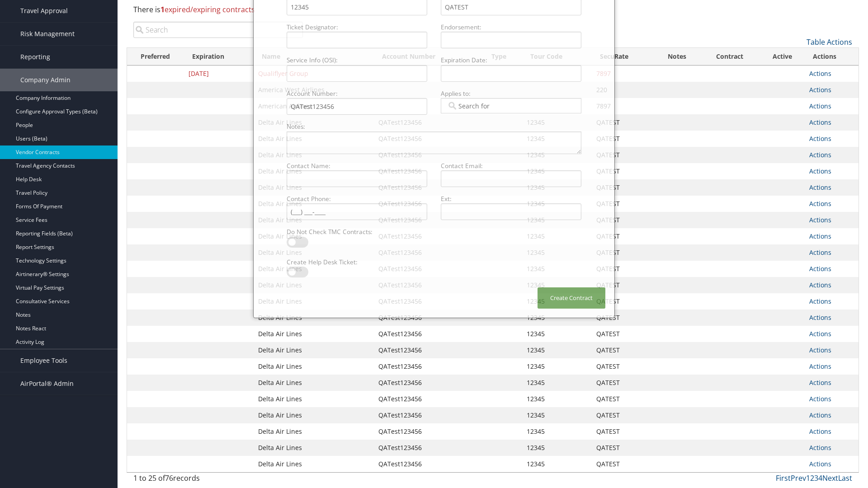 The width and height of the screenshot is (868, 488). Describe the element at coordinates (472, 106) in the screenshot. I see `input: Search for Airline` at that location.